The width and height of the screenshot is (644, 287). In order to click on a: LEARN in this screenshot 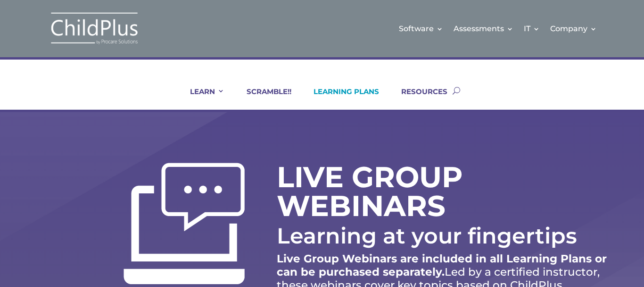, I will do `click(201, 98)`.